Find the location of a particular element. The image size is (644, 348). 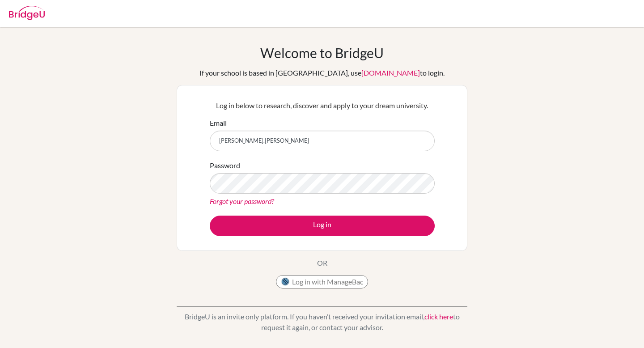

p: BridgeU is an invite only platform. If you haven’t received your invitation email, to request it ... is located at coordinates (322, 322).